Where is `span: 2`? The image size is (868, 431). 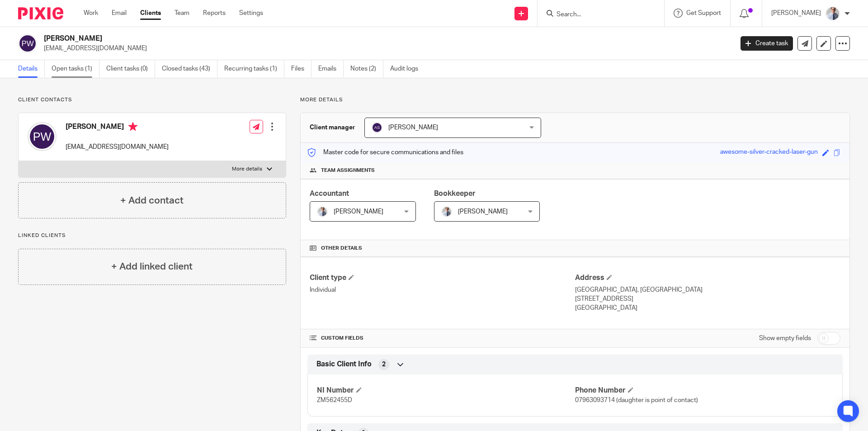 span: 2 is located at coordinates (384, 365).